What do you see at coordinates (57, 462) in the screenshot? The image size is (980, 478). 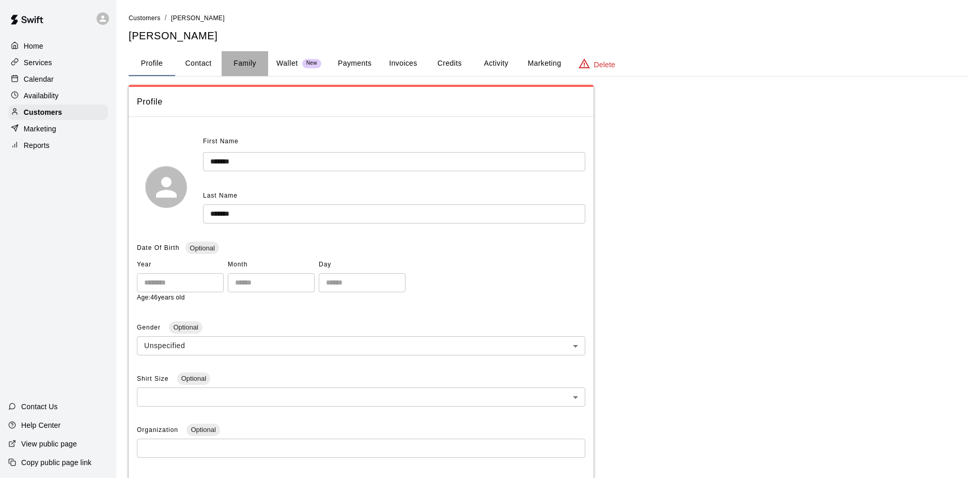 I see `p: Copy public page link` at bounding box center [57, 462].